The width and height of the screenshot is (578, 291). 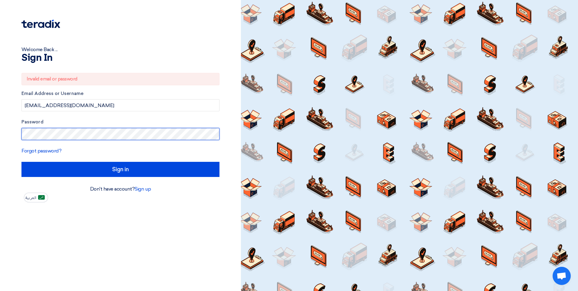 I want to click on div: Open chat, so click(x=562, y=276).